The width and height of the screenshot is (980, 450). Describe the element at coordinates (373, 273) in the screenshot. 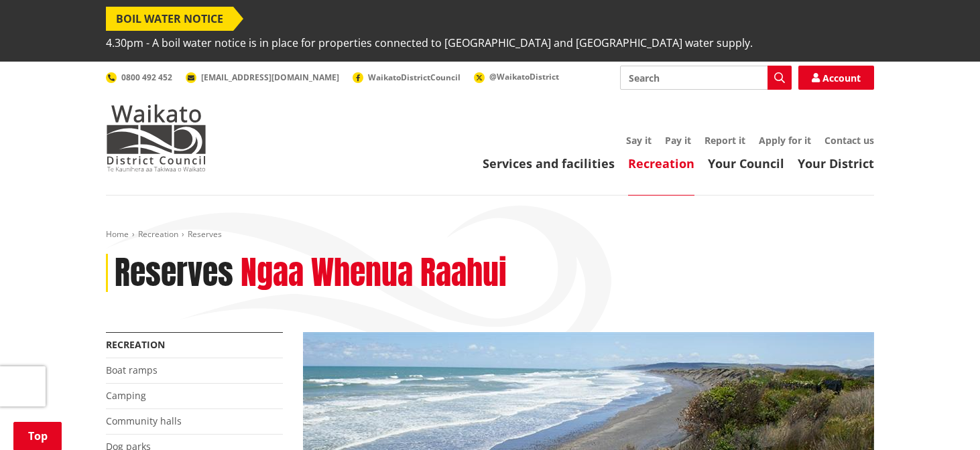

I see `h2: Ngaa Whenua Raahui` at that location.